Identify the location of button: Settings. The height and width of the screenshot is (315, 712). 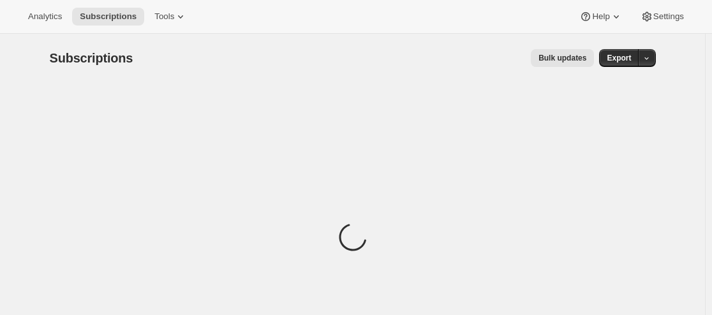
(662, 17).